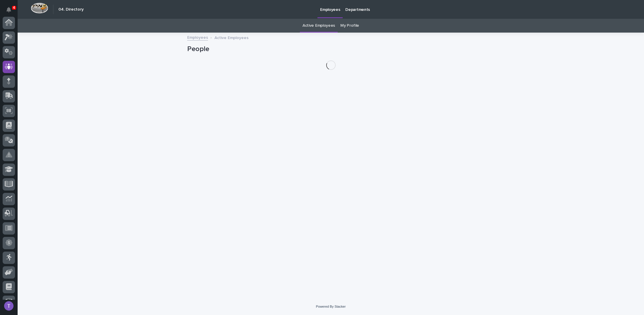  What do you see at coordinates (331, 49) in the screenshot?
I see `h1: People` at bounding box center [331, 49].